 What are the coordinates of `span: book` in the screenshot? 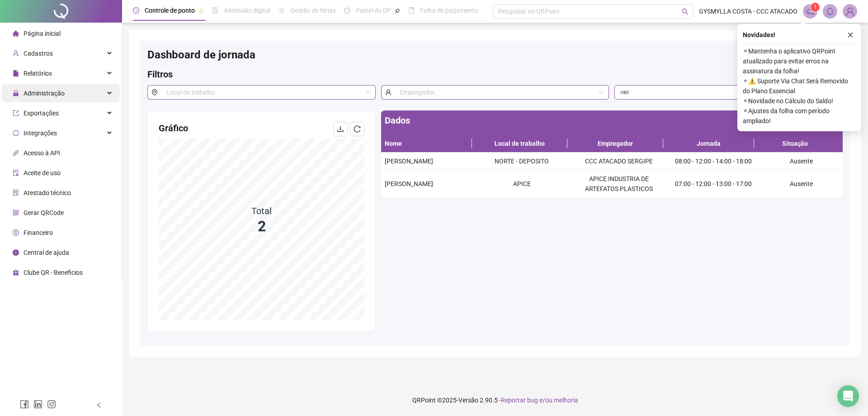 It's located at (411, 10).